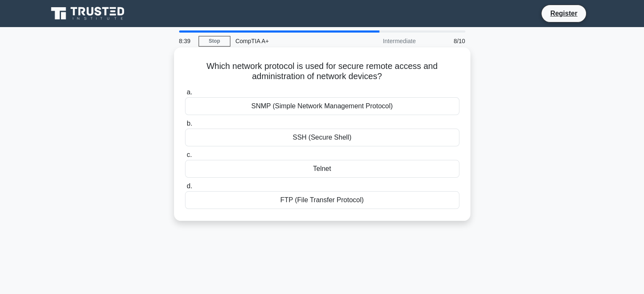  I want to click on a: Stop, so click(214, 41).